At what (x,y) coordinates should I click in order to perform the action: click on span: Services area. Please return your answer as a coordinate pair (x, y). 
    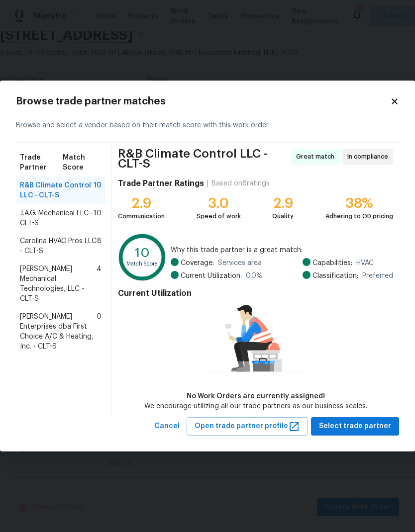
    Looking at the image, I should click on (240, 263).